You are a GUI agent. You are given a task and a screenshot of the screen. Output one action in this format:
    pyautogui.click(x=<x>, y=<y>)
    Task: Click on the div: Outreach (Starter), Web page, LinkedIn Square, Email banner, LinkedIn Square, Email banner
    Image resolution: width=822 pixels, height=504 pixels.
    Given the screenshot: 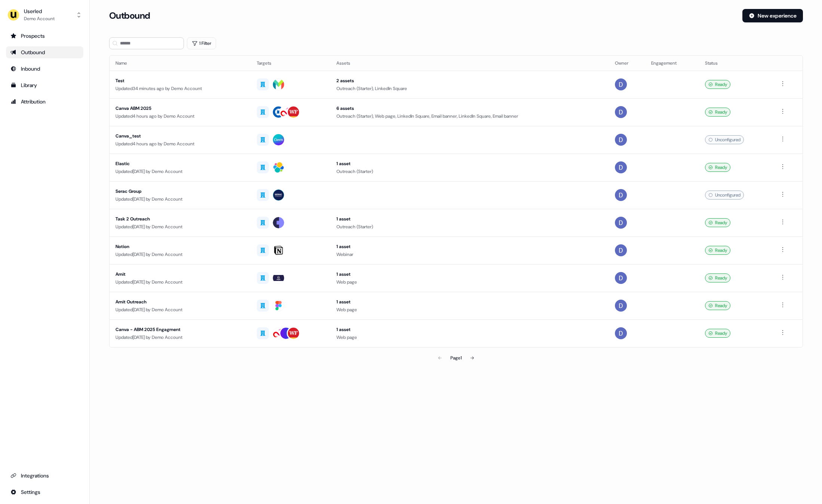 What is the action you would take?
    pyautogui.click(x=469, y=116)
    